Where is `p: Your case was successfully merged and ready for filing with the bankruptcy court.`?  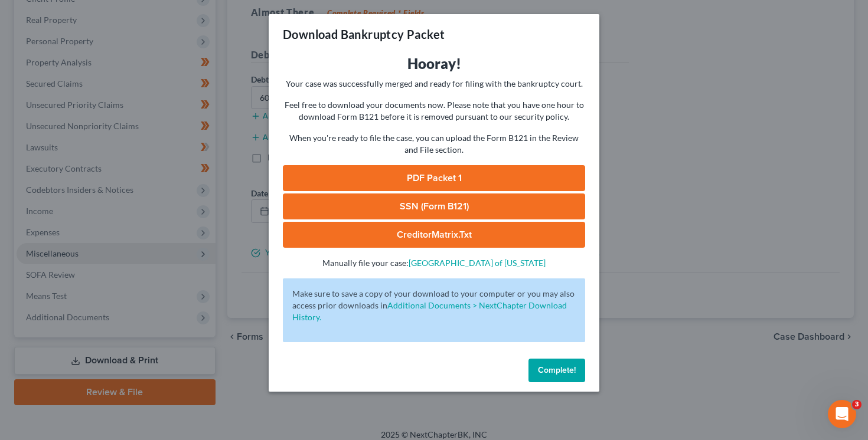 p: Your case was successfully merged and ready for filing with the bankruptcy court. is located at coordinates (434, 84).